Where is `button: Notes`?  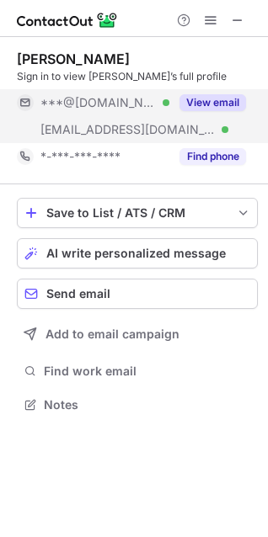 button: Notes is located at coordinates (137, 405).